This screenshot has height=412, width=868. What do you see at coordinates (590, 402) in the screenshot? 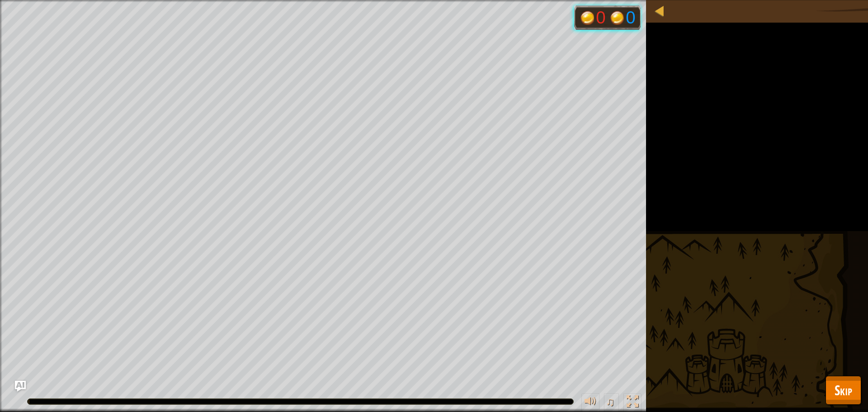
I see `button: Adjust volume` at bounding box center [590, 402].